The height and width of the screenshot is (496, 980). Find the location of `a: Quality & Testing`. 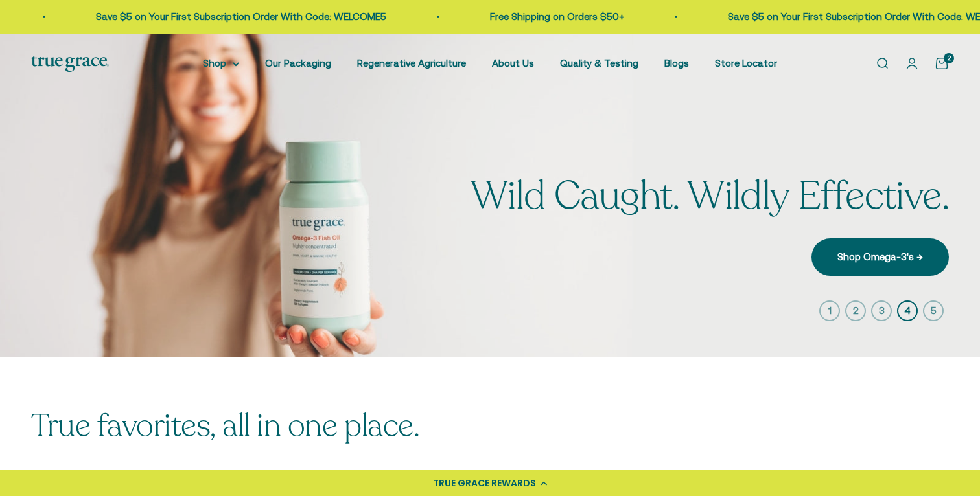

a: Quality & Testing is located at coordinates (599, 62).